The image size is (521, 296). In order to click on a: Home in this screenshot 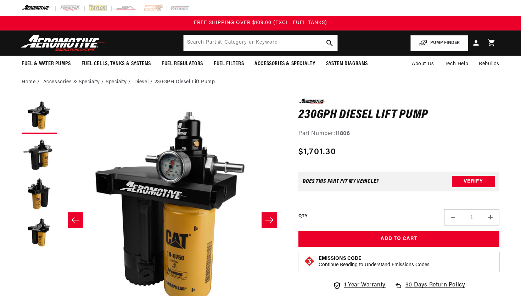, I will do `click(28, 82)`.